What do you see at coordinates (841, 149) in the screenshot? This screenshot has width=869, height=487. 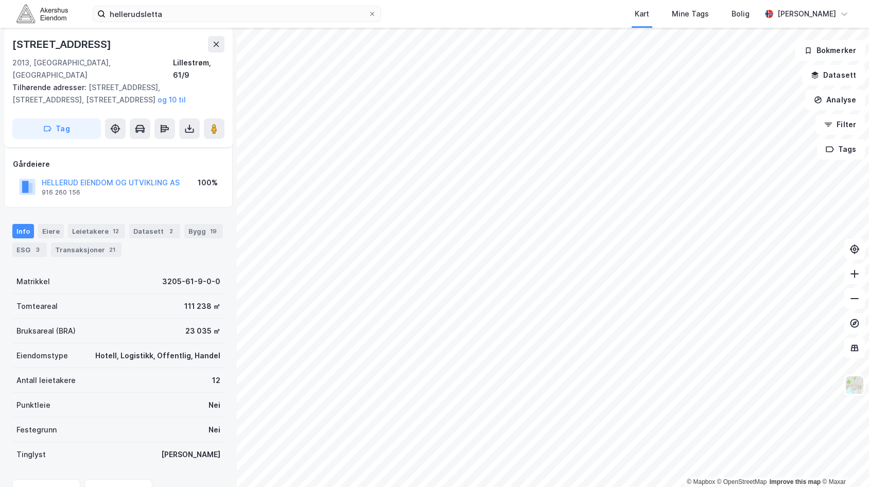 I see `button: Tags` at bounding box center [841, 149].